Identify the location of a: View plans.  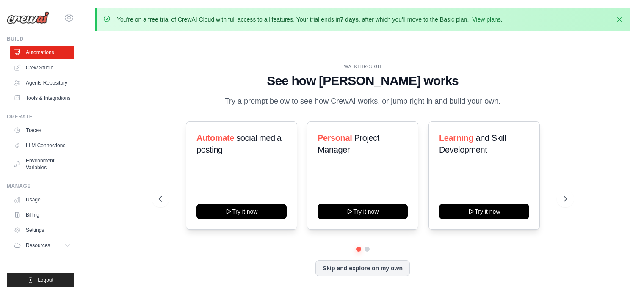
(486, 19).